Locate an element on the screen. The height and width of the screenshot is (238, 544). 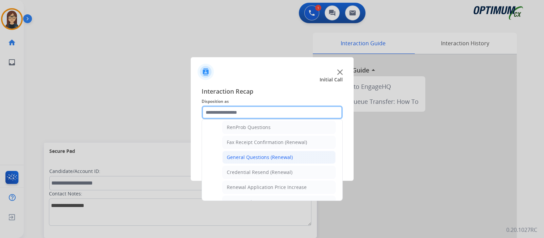
div: RenProb Questions is located at coordinates (249, 127).